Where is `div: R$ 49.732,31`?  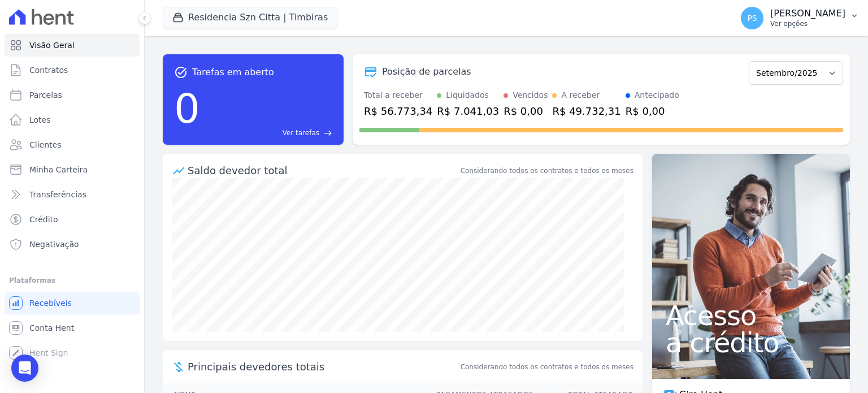 div: R$ 49.732,31 is located at coordinates (586, 111).